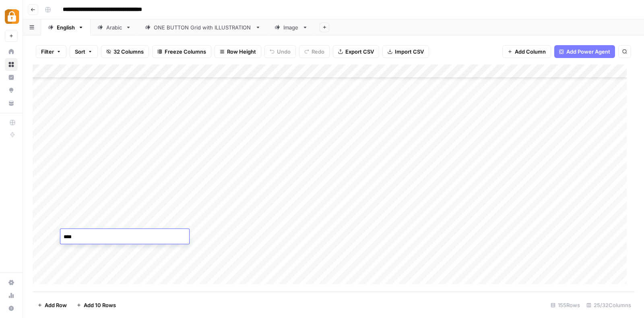  I want to click on div: 25/32 Columns, so click(609, 305).